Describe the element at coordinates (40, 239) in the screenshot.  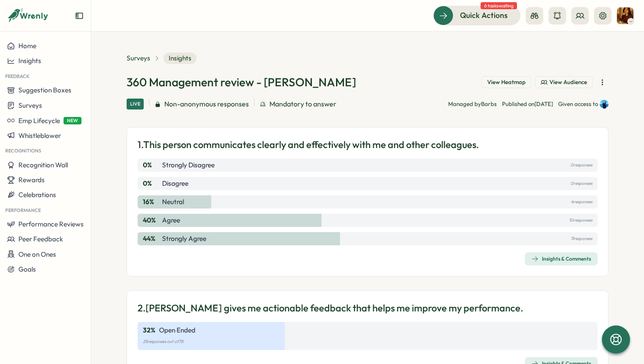
I see `span: Peer Feedback` at that location.